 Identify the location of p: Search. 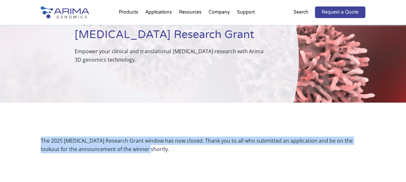
(301, 12).